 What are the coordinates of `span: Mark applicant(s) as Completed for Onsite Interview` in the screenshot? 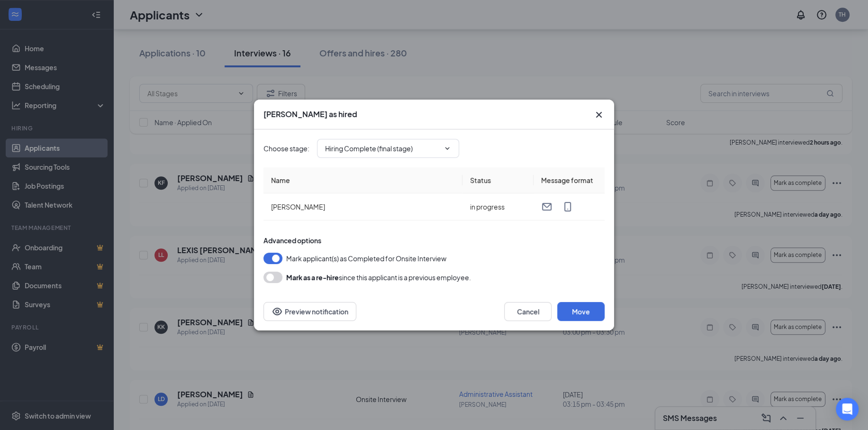 It's located at (366, 258).